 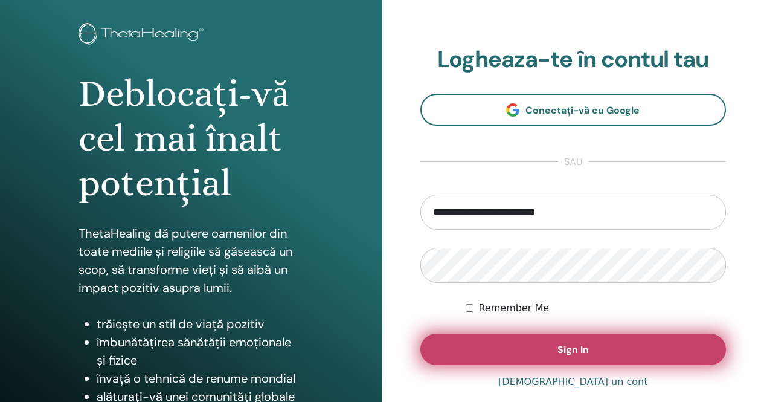 What do you see at coordinates (574, 60) in the screenshot?
I see `h2: Logheaza-te în contul tau` at bounding box center [574, 60].